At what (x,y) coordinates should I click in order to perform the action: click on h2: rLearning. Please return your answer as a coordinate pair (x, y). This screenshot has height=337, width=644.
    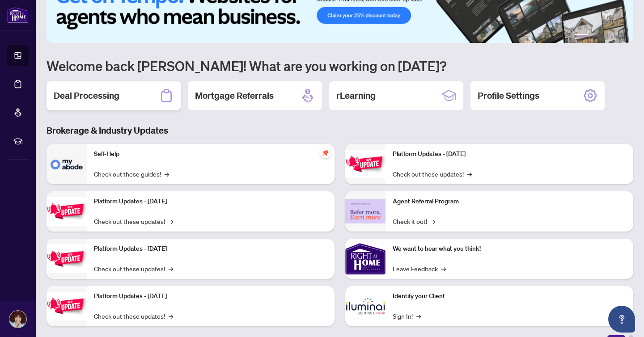
    Looking at the image, I should click on (356, 96).